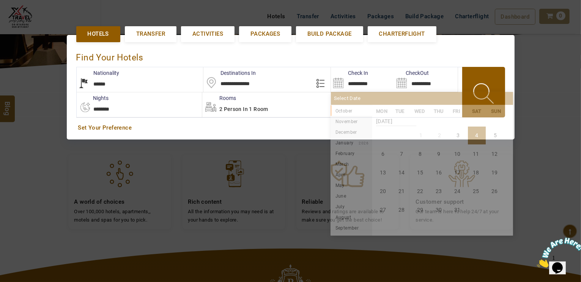 The width and height of the screenshot is (581, 282). What do you see at coordinates (151, 34) in the screenshot?
I see `span: Transfer` at bounding box center [151, 34].